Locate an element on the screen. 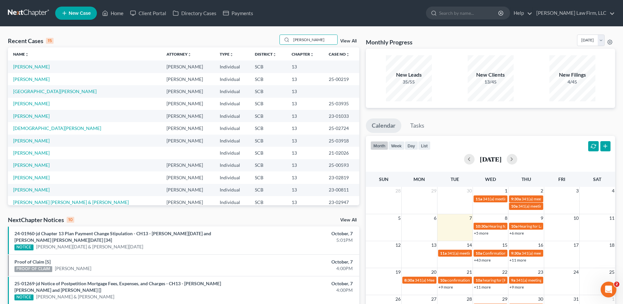 The height and width of the screenshot is (304, 623). span: 2 is located at coordinates (617, 284).